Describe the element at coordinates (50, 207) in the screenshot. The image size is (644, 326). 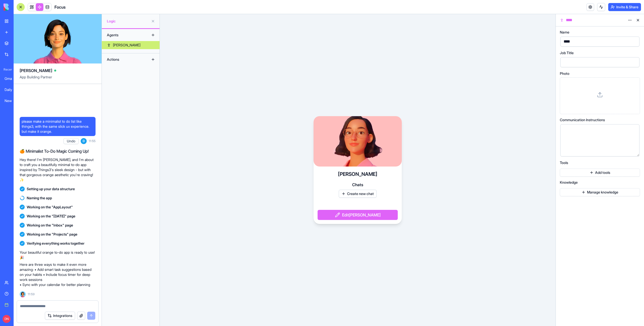
I see `span: Working on the "AppLayout"` at that location.